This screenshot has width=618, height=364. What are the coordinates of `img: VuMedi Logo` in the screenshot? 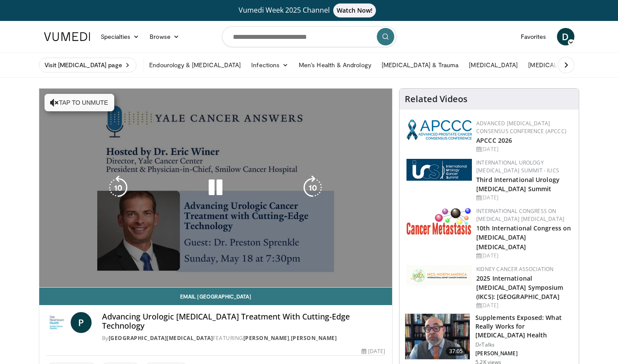 It's located at (67, 37).